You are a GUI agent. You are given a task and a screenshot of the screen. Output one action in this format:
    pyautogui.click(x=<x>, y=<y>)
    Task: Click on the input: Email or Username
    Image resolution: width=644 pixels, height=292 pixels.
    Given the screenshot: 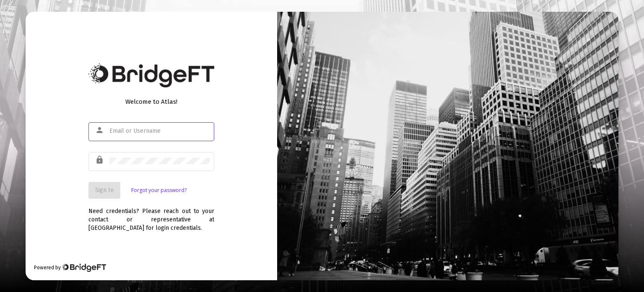 What is the action you would take?
    pyautogui.click(x=160, y=131)
    